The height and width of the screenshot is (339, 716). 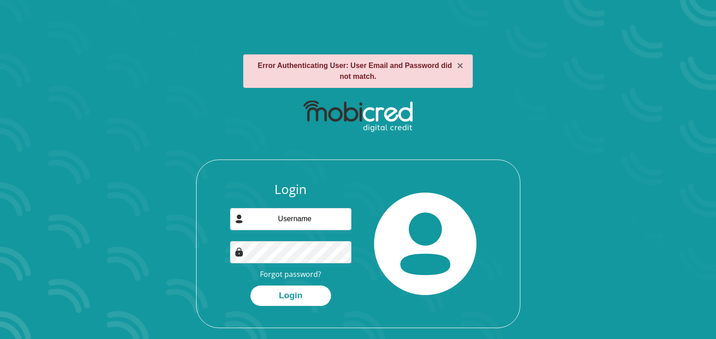 I want to click on img: user-icon image, so click(x=239, y=219).